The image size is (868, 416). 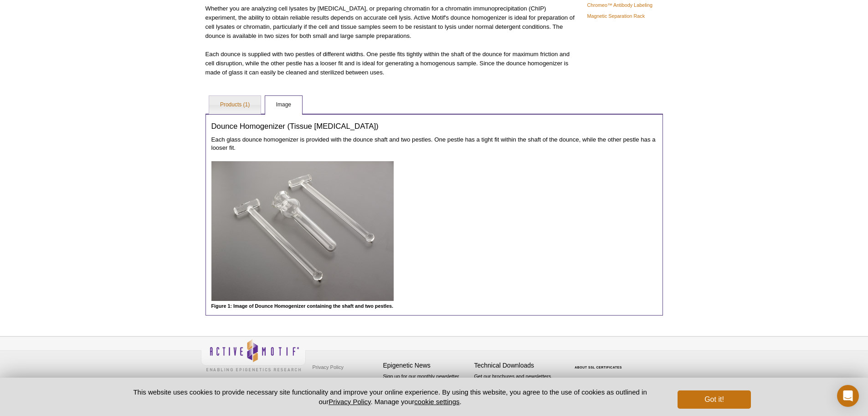 I want to click on a: Products (1), so click(x=235, y=105).